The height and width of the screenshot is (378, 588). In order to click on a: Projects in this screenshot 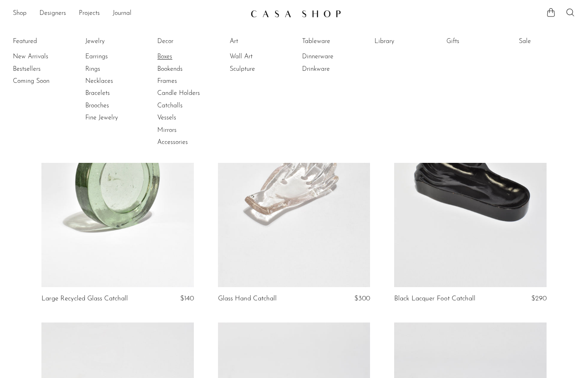, I will do `click(89, 14)`.